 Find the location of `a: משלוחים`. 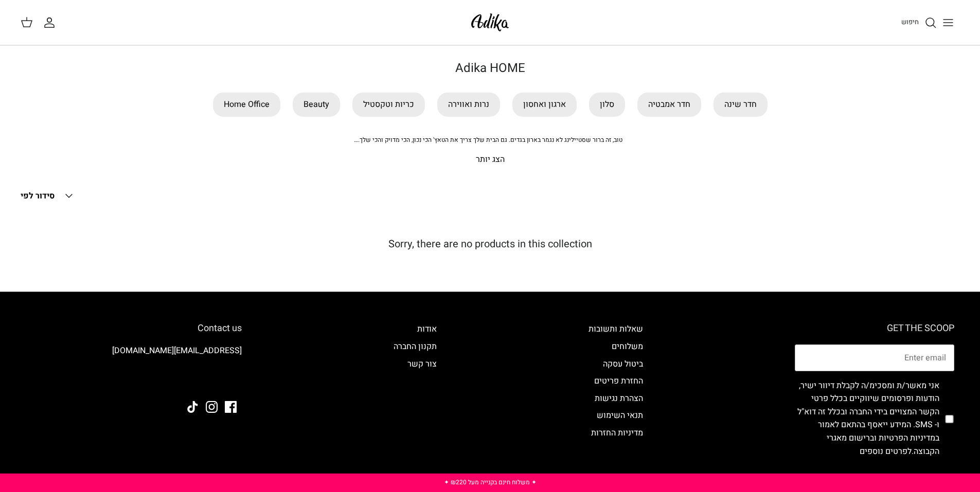

a: משלוחים is located at coordinates (627, 347).